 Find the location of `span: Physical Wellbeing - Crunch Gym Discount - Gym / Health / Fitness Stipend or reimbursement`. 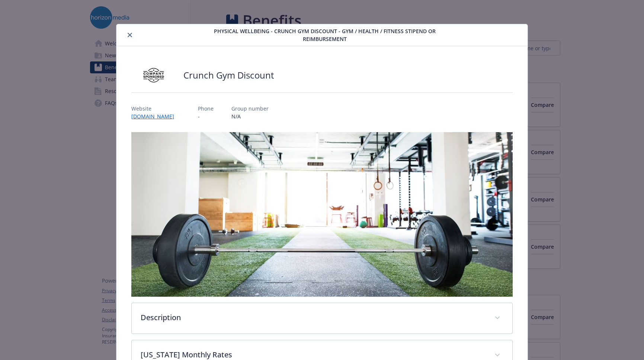

span: Physical Wellbeing - Crunch Gym Discount - Gym / Health / Fitness Stipend or reimbursement is located at coordinates (325, 35).